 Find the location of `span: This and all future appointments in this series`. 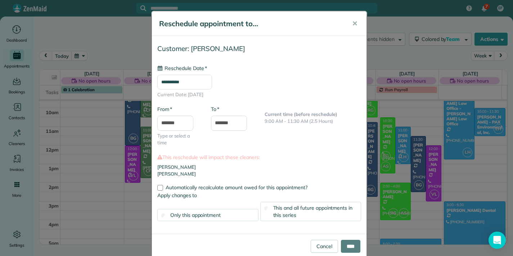

span: This and all future appointments in this series is located at coordinates (313, 212).